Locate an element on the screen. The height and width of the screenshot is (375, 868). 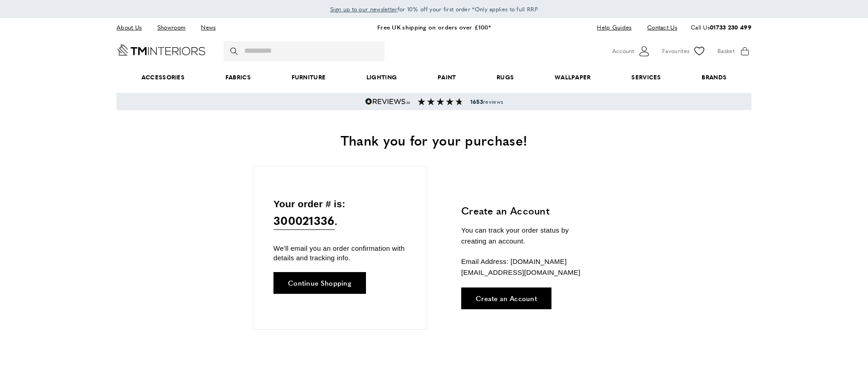
a: 01733 230 499 is located at coordinates (730, 26).